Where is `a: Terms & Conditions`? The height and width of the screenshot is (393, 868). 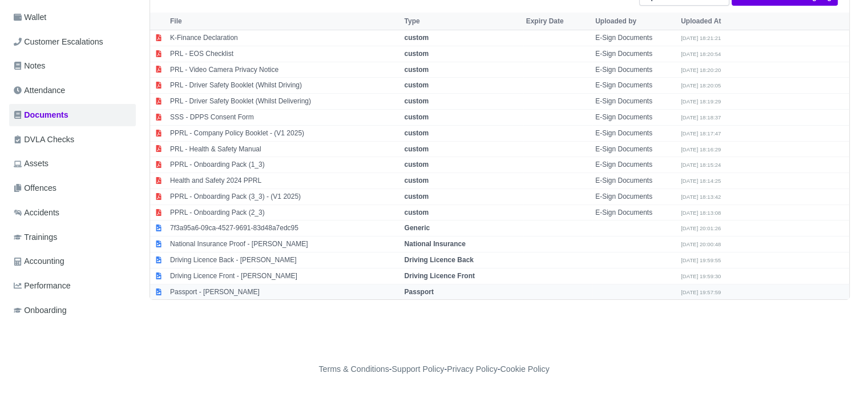
a: Terms & Conditions is located at coordinates (353, 369).